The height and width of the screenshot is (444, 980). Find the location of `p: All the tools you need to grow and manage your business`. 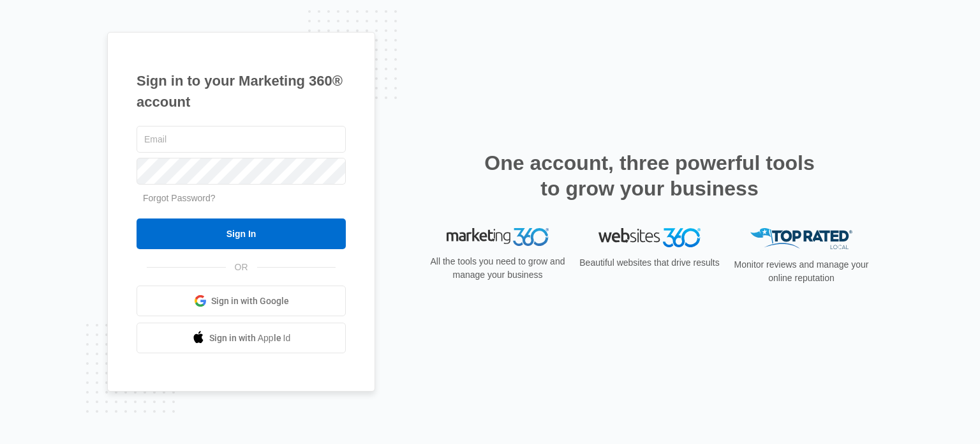

p: All the tools you need to grow and manage your business is located at coordinates (498, 268).